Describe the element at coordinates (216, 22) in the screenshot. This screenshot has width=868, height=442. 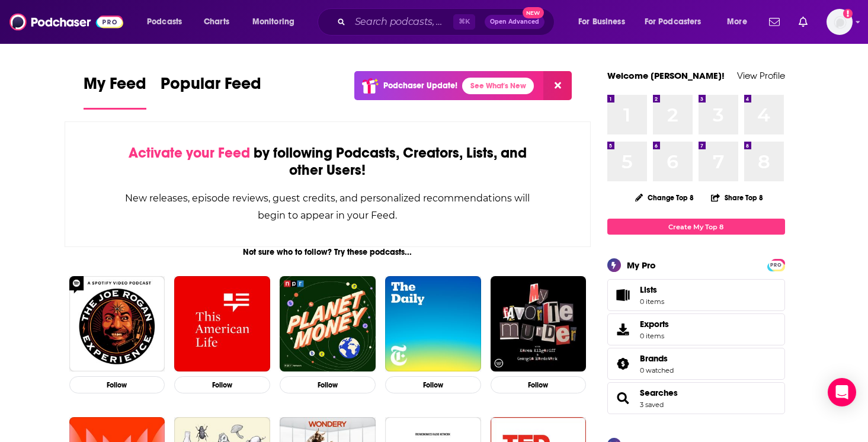
I see `a: Charts` at that location.